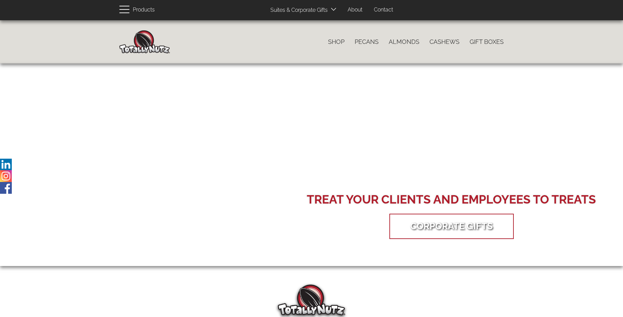 Image resolution: width=623 pixels, height=317 pixels. What do you see at coordinates (487, 42) in the screenshot?
I see `a: Gift Boxes` at bounding box center [487, 42].